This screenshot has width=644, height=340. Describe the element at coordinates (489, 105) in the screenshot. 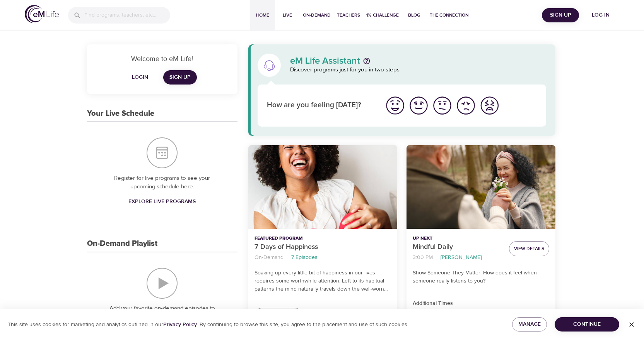

I see `img: worst` at that location.